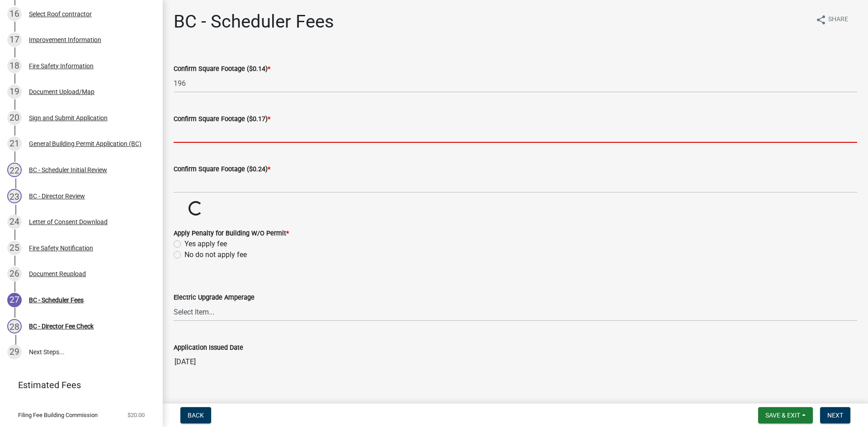 The width and height of the screenshot is (868, 427). I want to click on div: BC - Director Review, so click(57, 196).